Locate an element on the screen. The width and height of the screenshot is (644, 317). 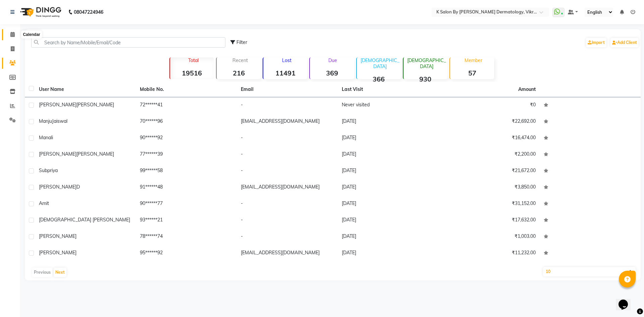
p: Recent is located at coordinates (240, 60).